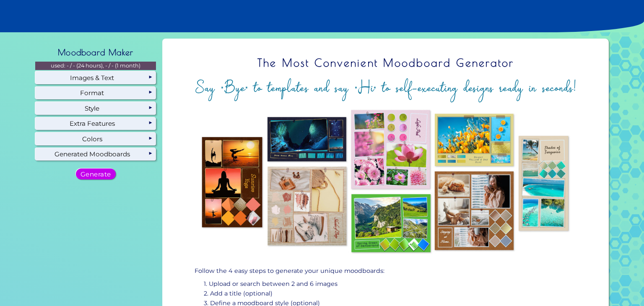 The height and width of the screenshot is (306, 644). What do you see at coordinates (96, 154) in the screenshot?
I see `div: Generated Moodboards` at bounding box center [96, 154].